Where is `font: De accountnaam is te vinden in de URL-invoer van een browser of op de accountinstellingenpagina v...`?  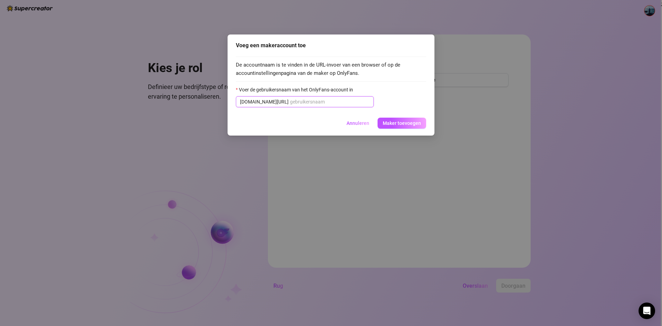 font: De accountnaam is te vinden in de URL-invoer van een browser of op de accountinstellingenpagina v... is located at coordinates (318, 69).